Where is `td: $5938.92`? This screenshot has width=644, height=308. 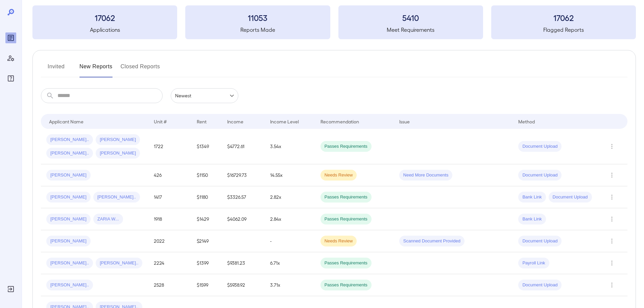
td: $5938.92 is located at coordinates (243, 285).